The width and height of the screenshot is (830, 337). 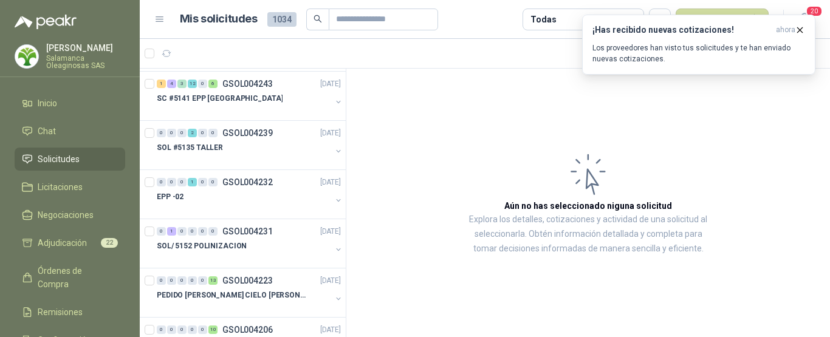 I want to click on div: 6, so click(x=213, y=84).